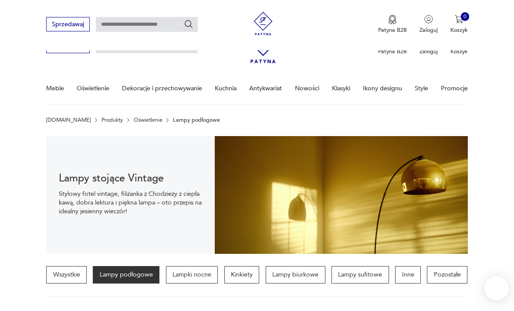 Image resolution: width=514 pixels, height=311 pixels. I want to click on p: Kinkiety, so click(242, 274).